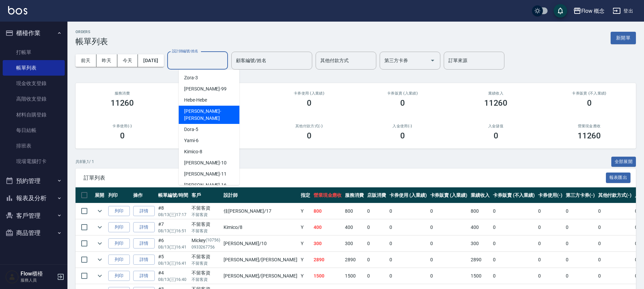 Image resolution: width=644 pixels, height=289 pixels. I want to click on h2: 營業現金應收, so click(589, 126).